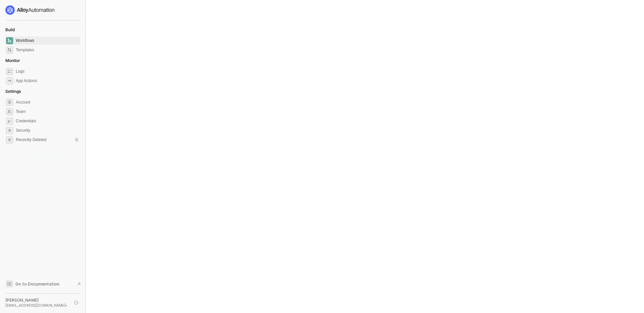  What do you see at coordinates (31, 140) in the screenshot?
I see `span: Recently Deleted` at bounding box center [31, 140].